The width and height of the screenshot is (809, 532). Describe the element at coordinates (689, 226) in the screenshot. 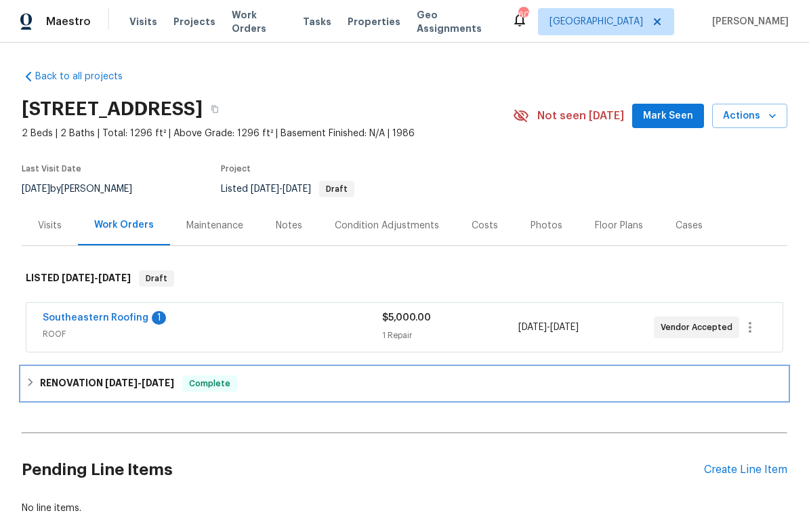

I see `div: Cases` at that location.